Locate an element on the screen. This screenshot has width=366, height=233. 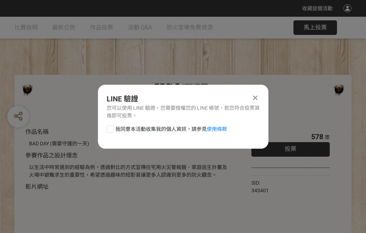
span: 作品投票 is located at coordinates (102, 27).